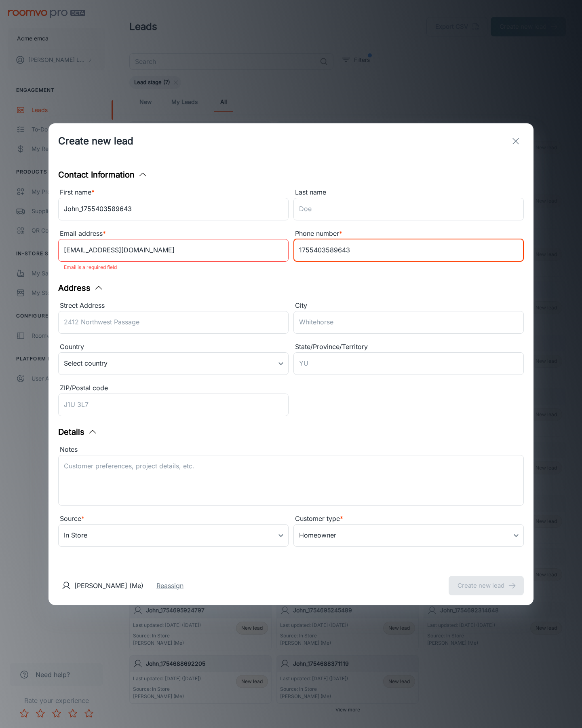 The image size is (582, 728). I want to click on input: 2412 Northwest Passage, so click(173, 322).